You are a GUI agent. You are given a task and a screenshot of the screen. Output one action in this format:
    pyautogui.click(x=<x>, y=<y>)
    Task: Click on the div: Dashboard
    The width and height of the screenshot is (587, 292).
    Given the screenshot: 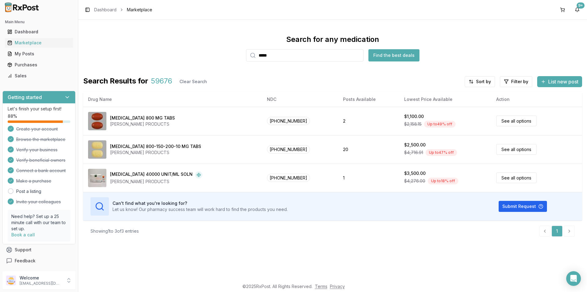 What is the action you would take?
    pyautogui.click(x=39, y=32)
    